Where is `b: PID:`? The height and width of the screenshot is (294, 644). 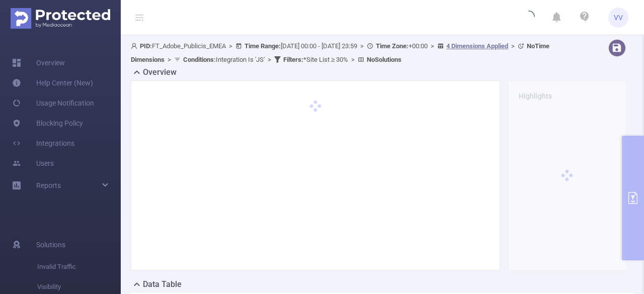 b: PID: is located at coordinates (146, 46).